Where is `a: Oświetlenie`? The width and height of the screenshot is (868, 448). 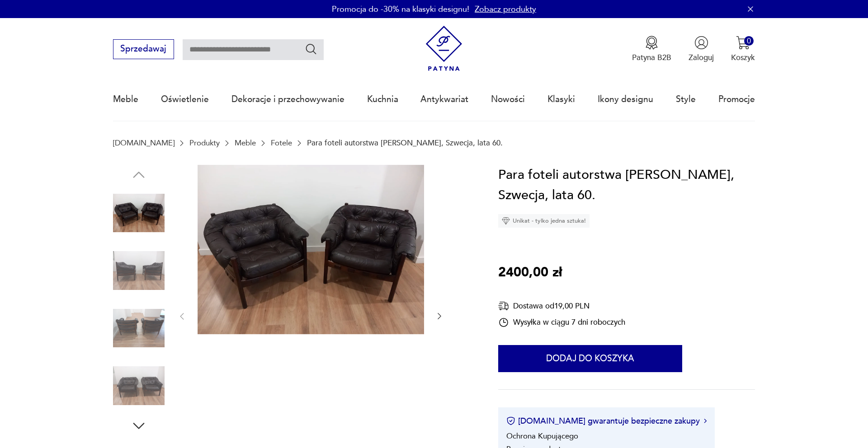 a: Oświetlenie is located at coordinates (185, 99).